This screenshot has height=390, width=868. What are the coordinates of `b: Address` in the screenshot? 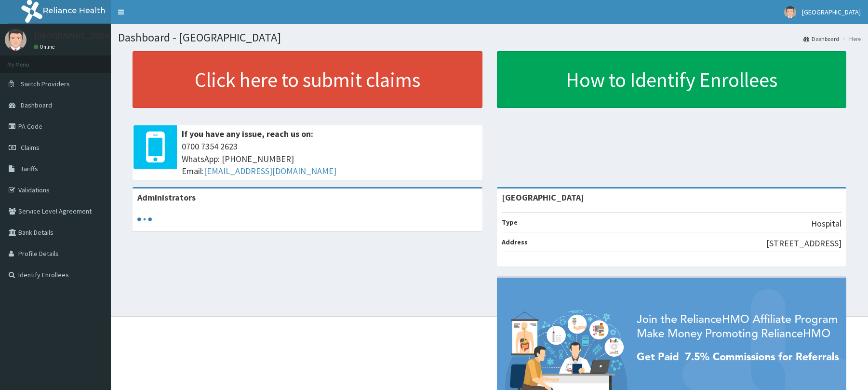 It's located at (514, 242).